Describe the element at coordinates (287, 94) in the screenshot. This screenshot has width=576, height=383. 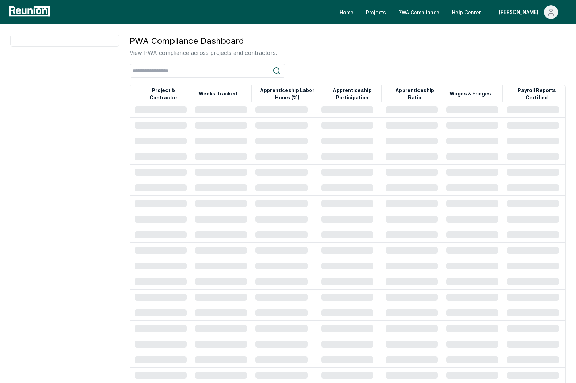
I see `button: Apprenticeship Labor Hours (%)` at that location.